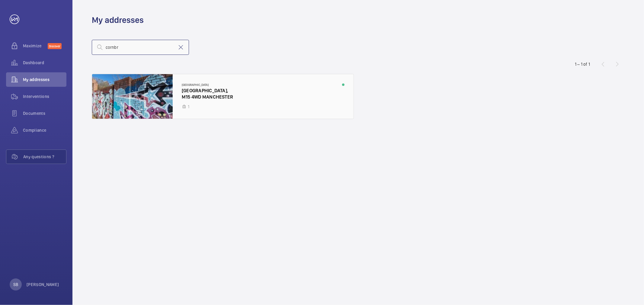 The width and height of the screenshot is (644, 305). What do you see at coordinates (55, 46) in the screenshot?
I see `span: Discover` at bounding box center [55, 46].